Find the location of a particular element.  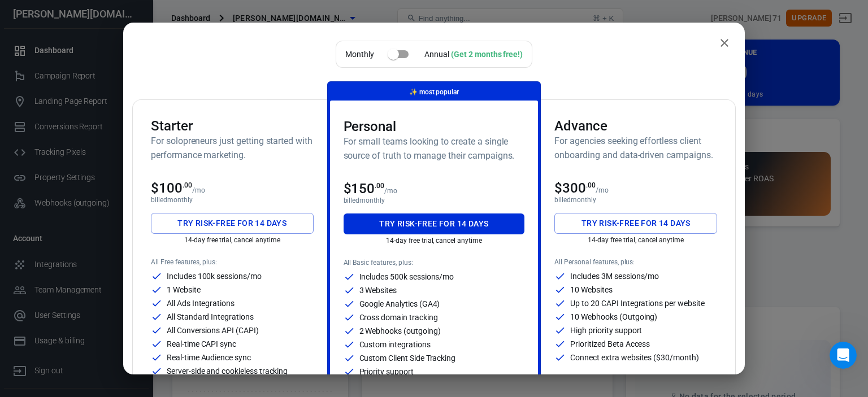

p: Includes 3M sessions/mo is located at coordinates (614, 276).